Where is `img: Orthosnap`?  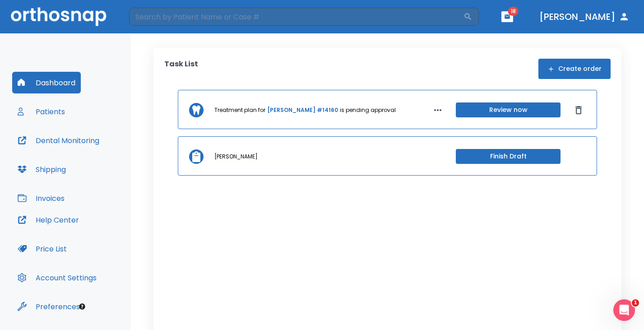
img: Orthosnap is located at coordinates (58, 16).